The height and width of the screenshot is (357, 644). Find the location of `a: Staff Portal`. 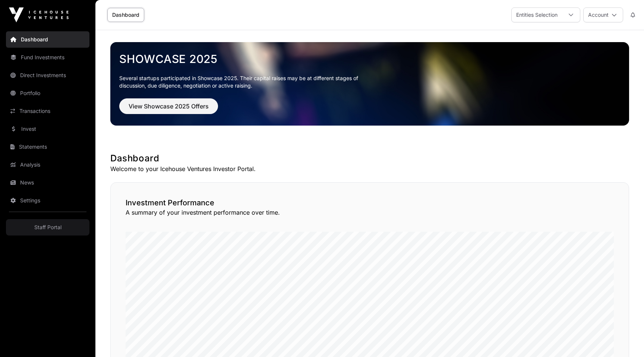

a: Staff Portal is located at coordinates (48, 227).